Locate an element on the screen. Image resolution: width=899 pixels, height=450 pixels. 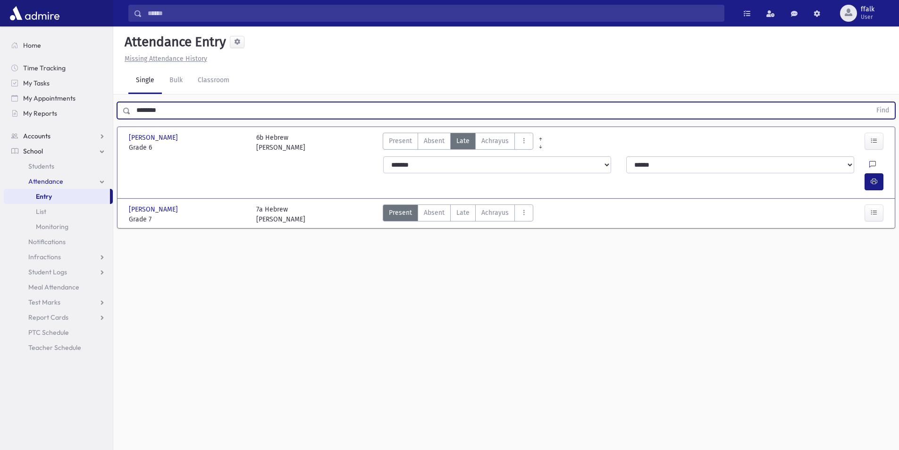
span: ffalk is located at coordinates (868, 9).